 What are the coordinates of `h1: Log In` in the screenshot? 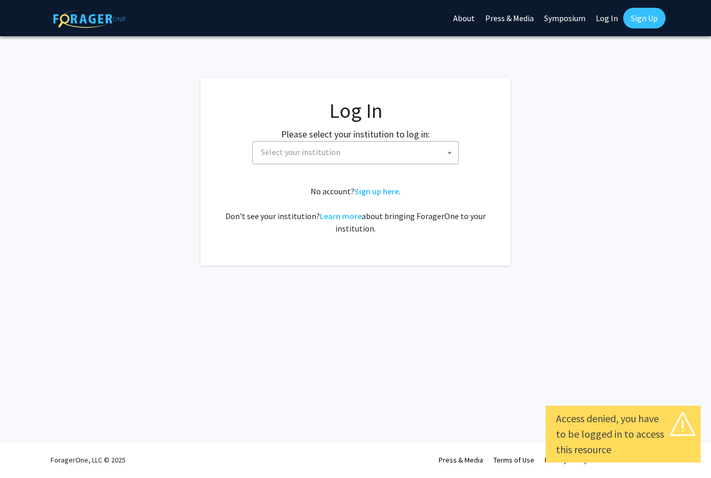 It's located at (356, 111).